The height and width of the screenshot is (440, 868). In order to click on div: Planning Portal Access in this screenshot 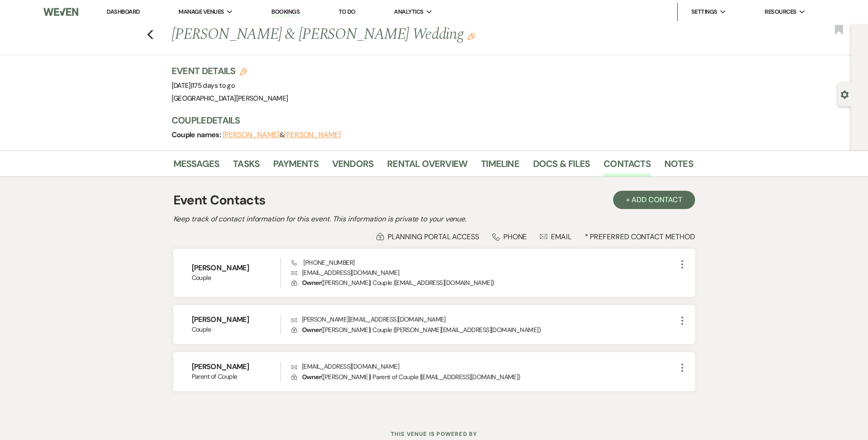, I will do `click(428, 236)`.